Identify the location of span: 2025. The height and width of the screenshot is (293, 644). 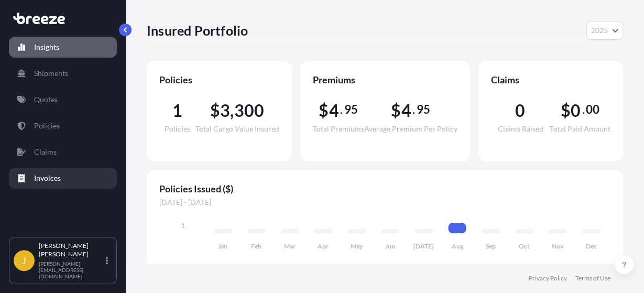
(600, 30).